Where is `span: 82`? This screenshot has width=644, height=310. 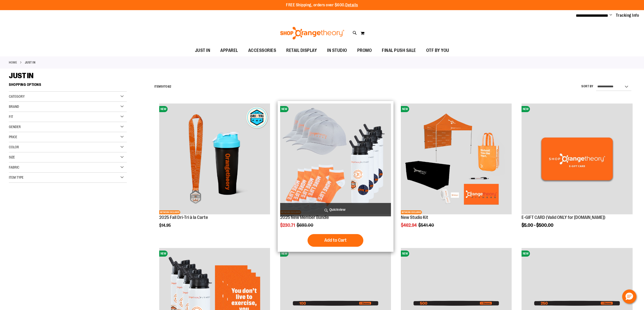 span: 82 is located at coordinates (170, 86).